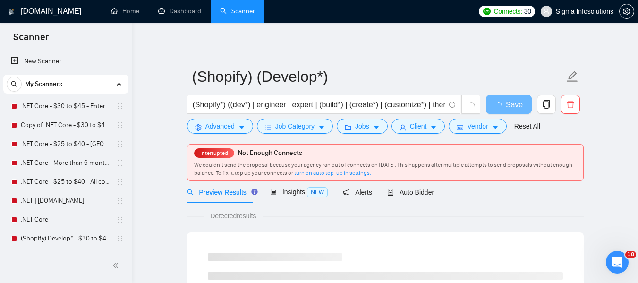  I want to click on a: turn on auto top-up in settings., so click(332, 173).